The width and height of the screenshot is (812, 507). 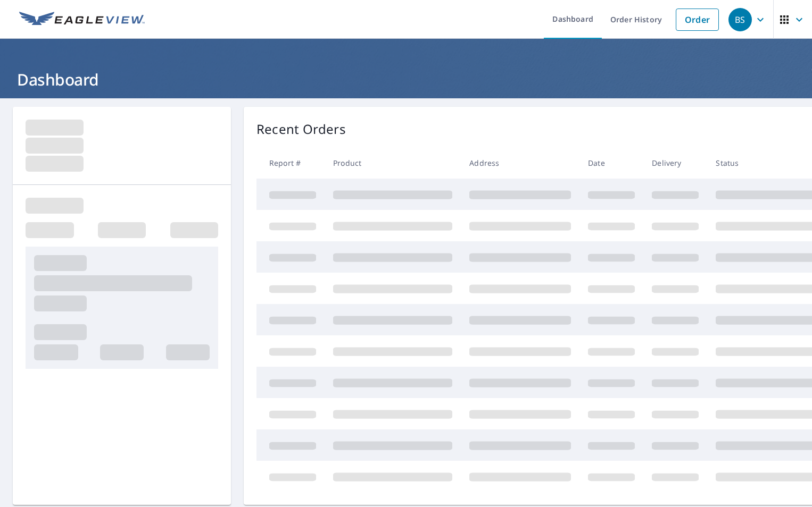 What do you see at coordinates (611, 163) in the screenshot?
I see `th: Date` at bounding box center [611, 163].